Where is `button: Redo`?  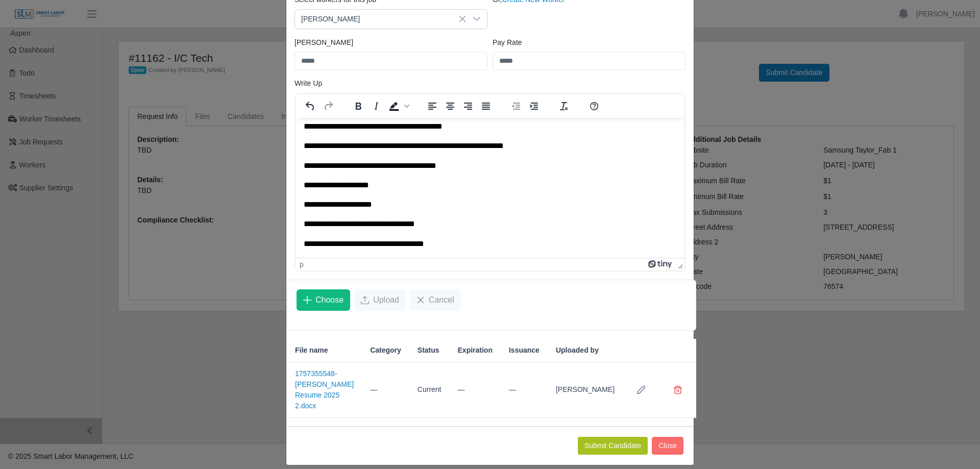 button: Redo is located at coordinates (328, 106).